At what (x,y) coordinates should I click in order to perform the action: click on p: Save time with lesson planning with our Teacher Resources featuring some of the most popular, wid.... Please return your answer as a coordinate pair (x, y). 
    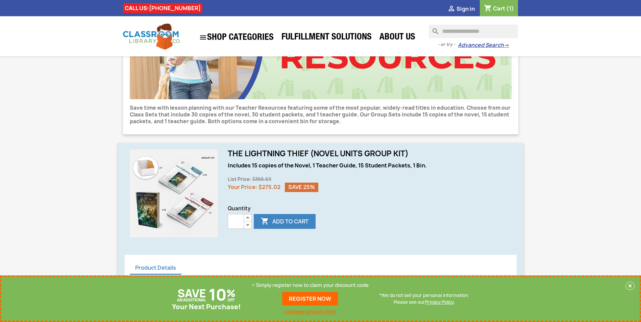
    Looking at the image, I should click on (321, 115).